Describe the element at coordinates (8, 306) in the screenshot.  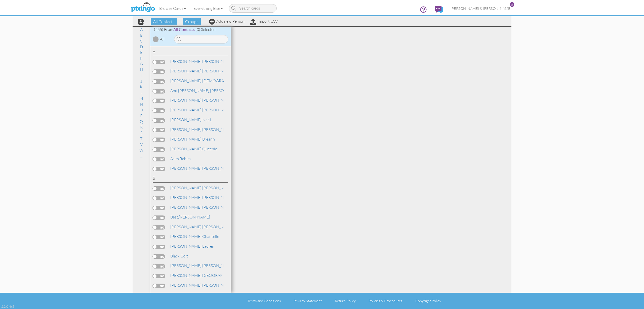
I see `div: 2.2.0-463` at that location.